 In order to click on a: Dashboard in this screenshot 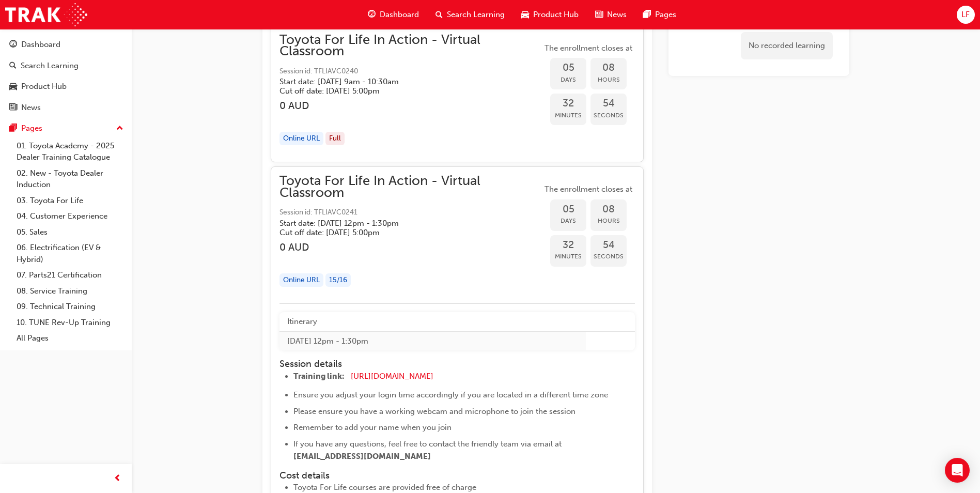, I will do `click(66, 44)`.